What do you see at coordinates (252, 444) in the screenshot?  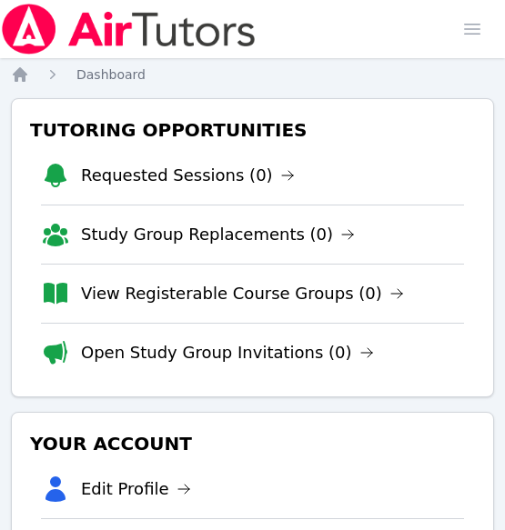 I see `h3: Your Account` at bounding box center [252, 444].